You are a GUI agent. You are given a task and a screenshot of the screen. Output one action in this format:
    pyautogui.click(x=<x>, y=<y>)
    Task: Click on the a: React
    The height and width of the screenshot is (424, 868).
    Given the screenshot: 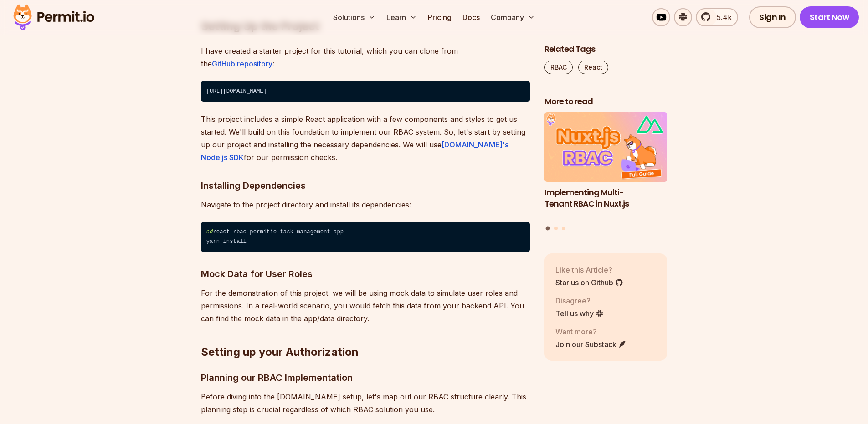 What is the action you would take?
    pyautogui.click(x=593, y=67)
    